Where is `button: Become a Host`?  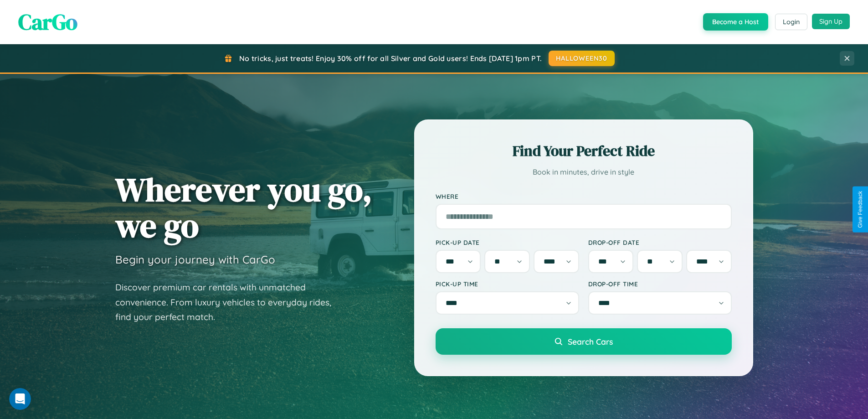
button: Become a Host is located at coordinates (736, 22).